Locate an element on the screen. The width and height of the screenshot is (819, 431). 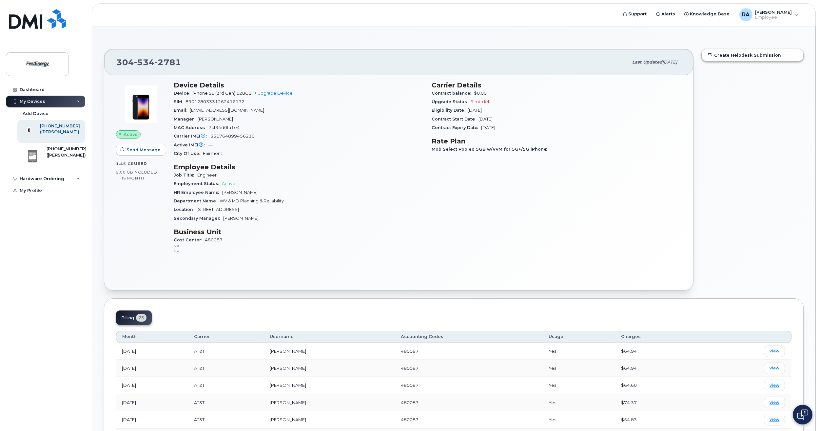
span: Employee is located at coordinates (774, 17).